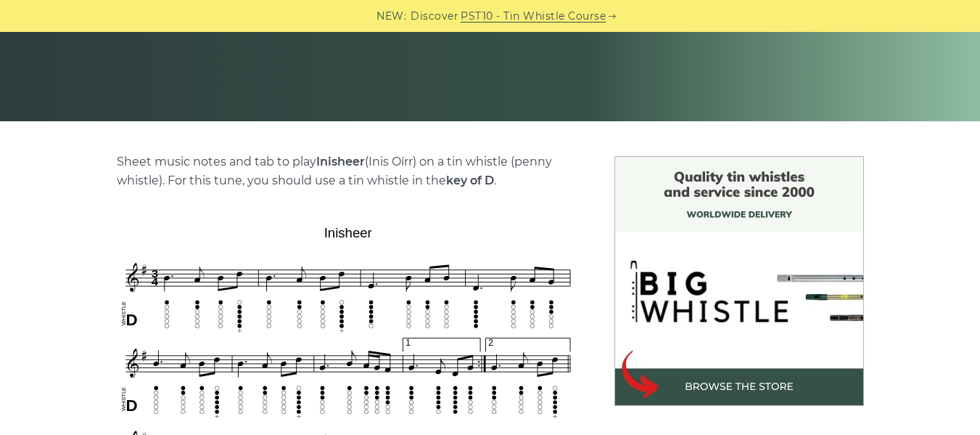  I want to click on p: Sheet music notes and tab to play (Inis Oírr) on a tin whistle (penny whistle). For this tune, yo..., so click(349, 171).